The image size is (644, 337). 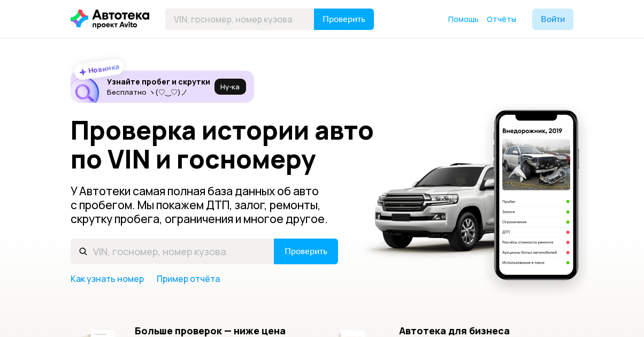 What do you see at coordinates (463, 19) in the screenshot?
I see `a: Помощь` at bounding box center [463, 19].